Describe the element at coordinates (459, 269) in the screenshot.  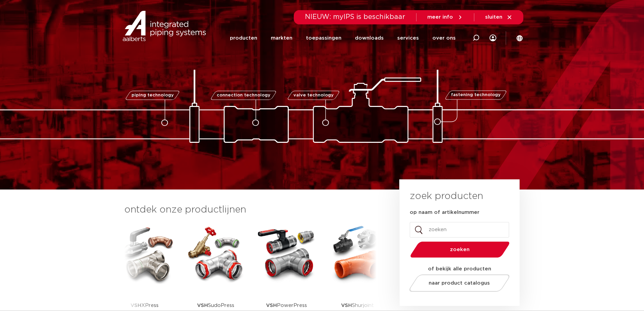
I see `strong: of bekijk alle producten` at that location.